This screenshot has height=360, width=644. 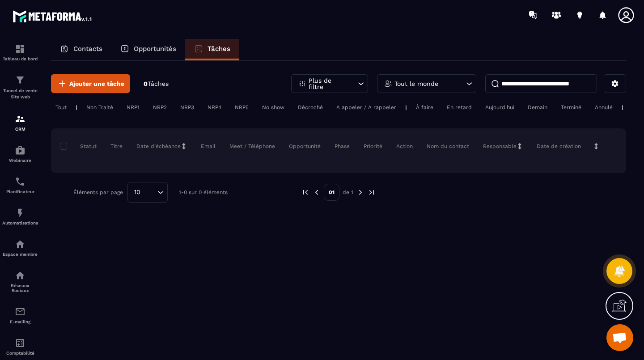 I want to click on img: email, so click(x=20, y=312).